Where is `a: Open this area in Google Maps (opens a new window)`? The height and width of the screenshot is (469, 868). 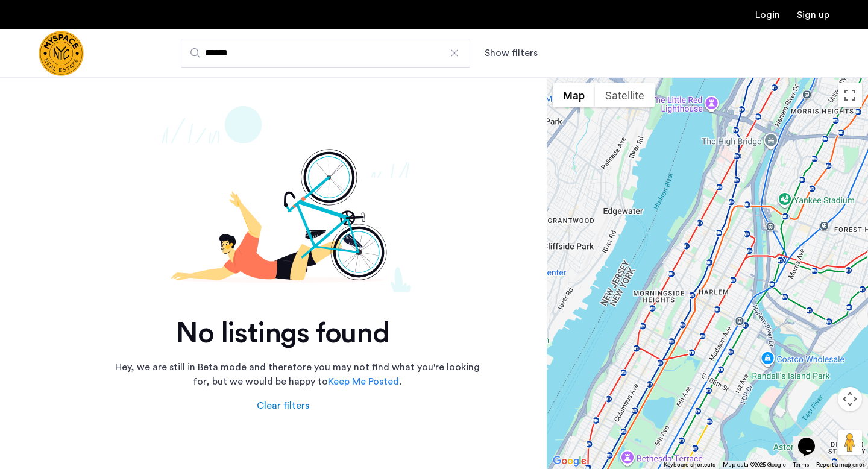
a: Open this area in Google Maps (opens a new window) is located at coordinates (570, 461).